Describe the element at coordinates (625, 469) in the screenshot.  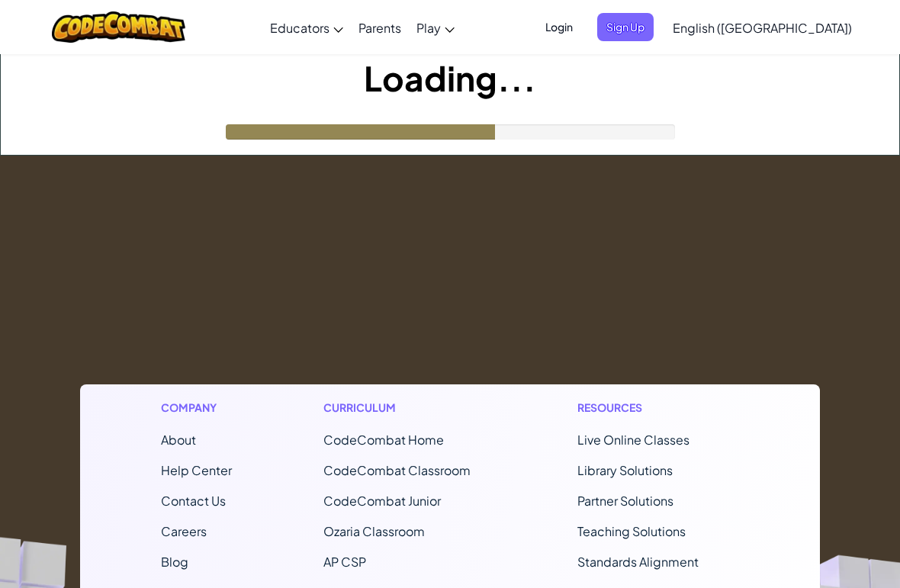
I see `a: Library Solutions` at that location.